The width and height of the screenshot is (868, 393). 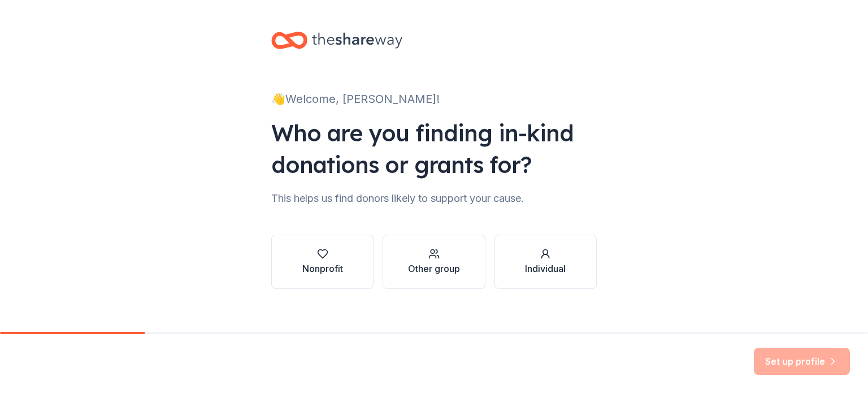 I want to click on div: Individual, so click(x=546, y=269).